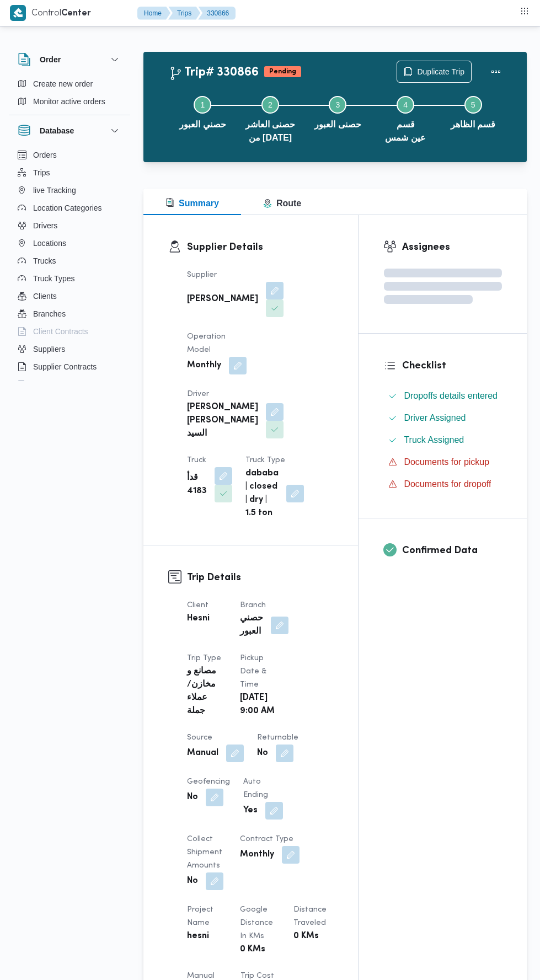 This screenshot has height=980, width=540. What do you see at coordinates (337, 125) in the screenshot?
I see `span: حصنى العبور` at bounding box center [337, 125].